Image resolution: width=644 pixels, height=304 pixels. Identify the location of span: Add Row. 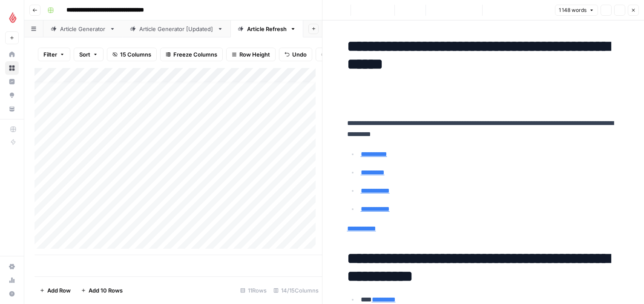
(59, 291).